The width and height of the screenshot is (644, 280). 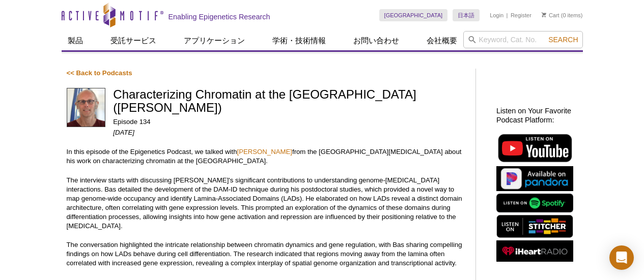 What do you see at coordinates (133, 41) in the screenshot?
I see `a: 受託サービス` at bounding box center [133, 41].